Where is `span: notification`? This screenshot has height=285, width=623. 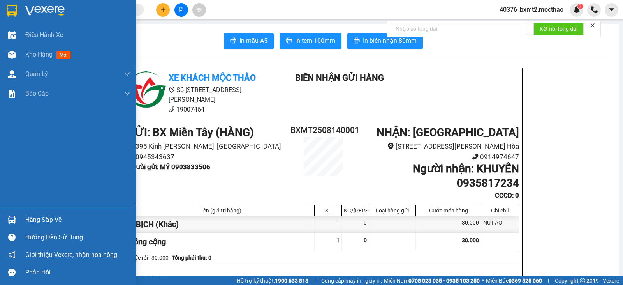 span: notification is located at coordinates (12, 254).